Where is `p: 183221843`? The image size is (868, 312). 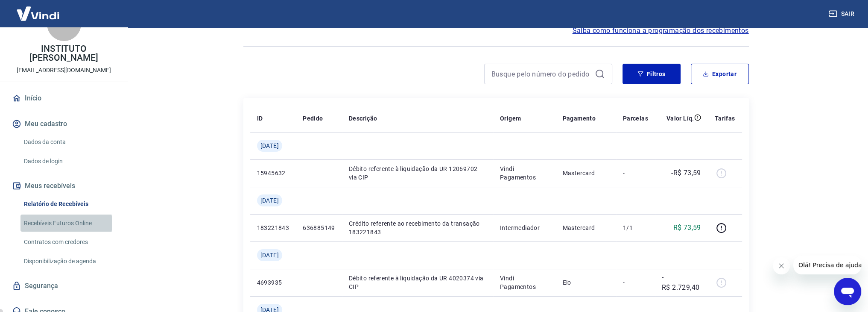 p: 183221843 is located at coordinates (273, 228).